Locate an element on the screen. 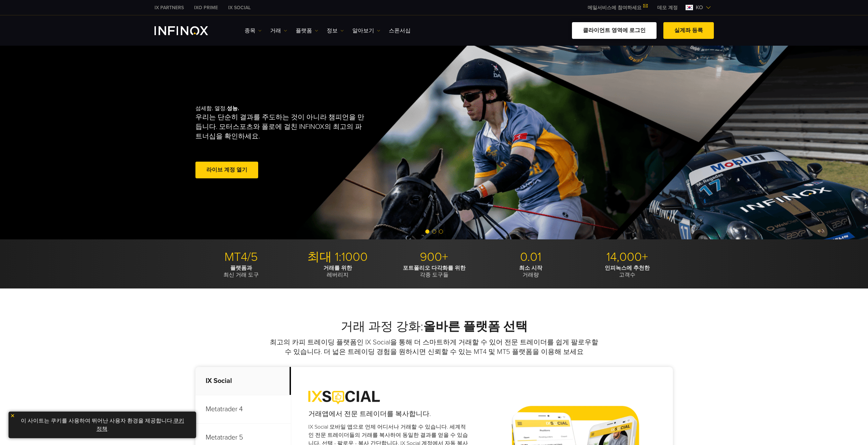 The width and height of the screenshot is (868, 445). p: 최신 거래 도구 is located at coordinates (241, 271).